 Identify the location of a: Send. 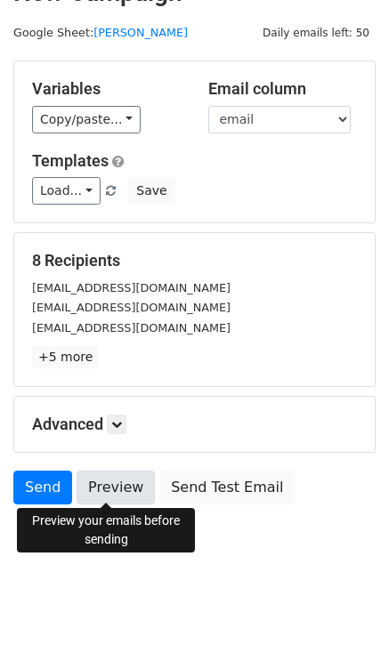
(43, 488).